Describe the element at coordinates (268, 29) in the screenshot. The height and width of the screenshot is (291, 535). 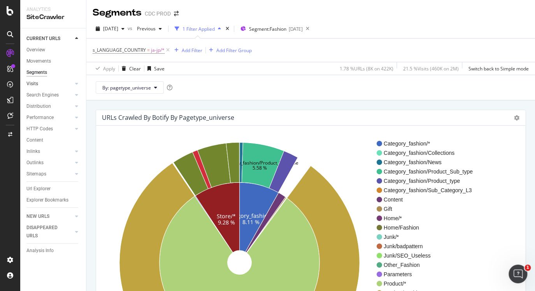
I see `span: Segment: Fashion` at that location.